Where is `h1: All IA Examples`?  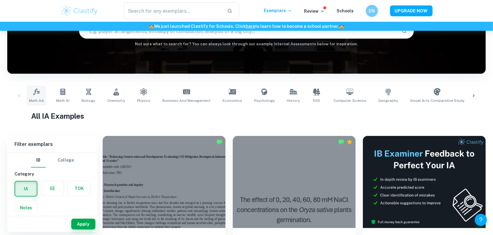 h1: All IA Examples is located at coordinates (246, 116).